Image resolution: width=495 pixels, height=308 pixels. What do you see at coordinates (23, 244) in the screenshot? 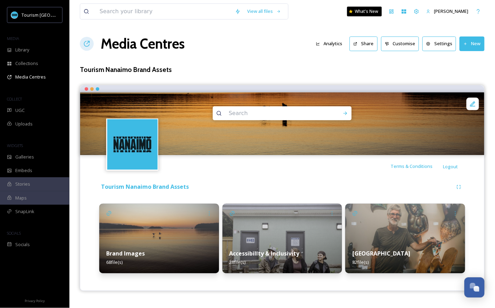
I see `span: Socials` at bounding box center [23, 244].